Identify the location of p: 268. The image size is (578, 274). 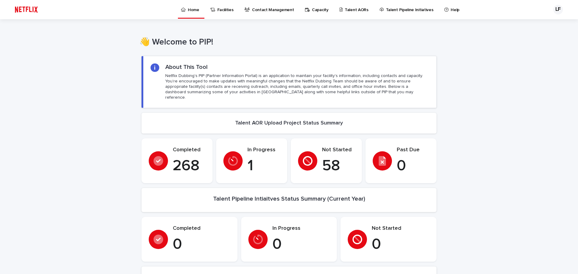
(189, 166).